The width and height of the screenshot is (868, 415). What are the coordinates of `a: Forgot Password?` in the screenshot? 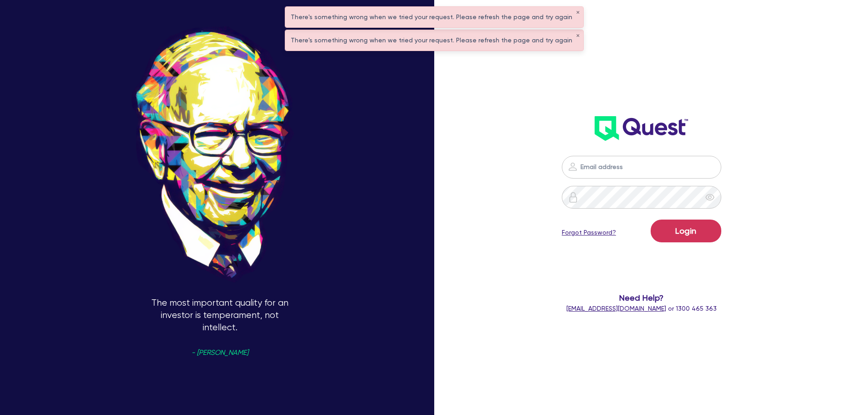 It's located at (589, 232).